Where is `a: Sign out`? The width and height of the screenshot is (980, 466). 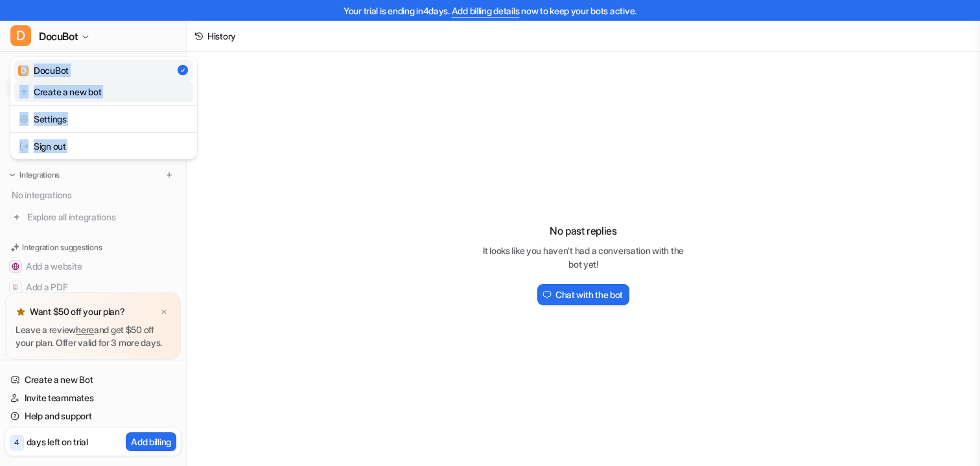
a: Sign out is located at coordinates (104, 146).